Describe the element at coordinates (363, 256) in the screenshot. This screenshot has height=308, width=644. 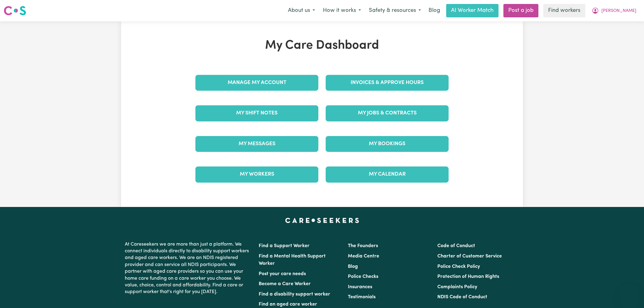
I see `a: Media Centre` at that location.